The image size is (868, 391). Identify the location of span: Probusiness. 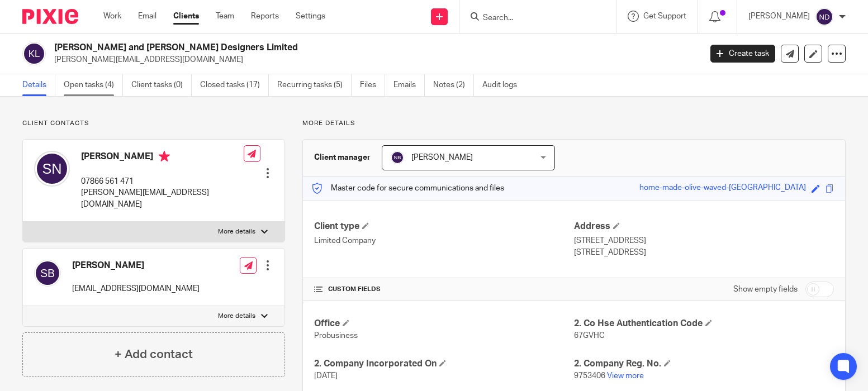
(336, 336).